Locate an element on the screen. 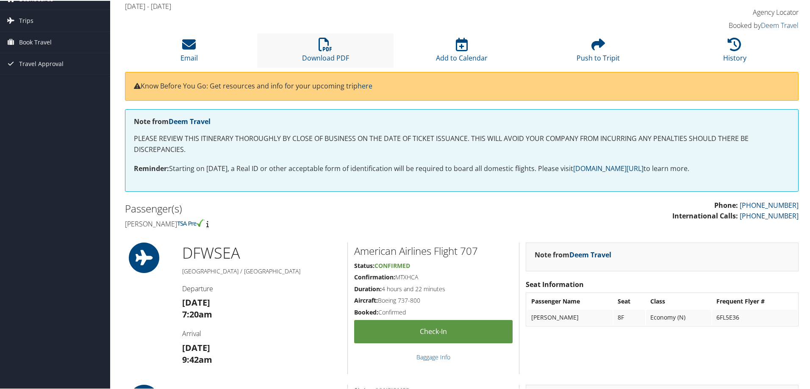 The width and height of the screenshot is (810, 389). th: Class is located at coordinates (679, 301).